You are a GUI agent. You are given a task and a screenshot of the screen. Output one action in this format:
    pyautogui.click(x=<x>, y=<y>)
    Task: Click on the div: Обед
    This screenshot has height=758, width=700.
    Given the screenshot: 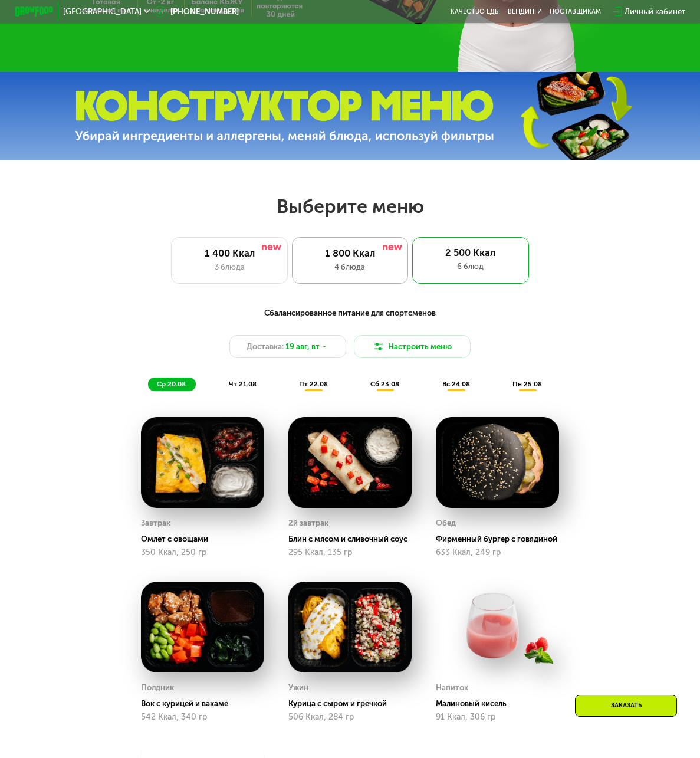 What is the action you would take?
    pyautogui.click(x=445, y=523)
    